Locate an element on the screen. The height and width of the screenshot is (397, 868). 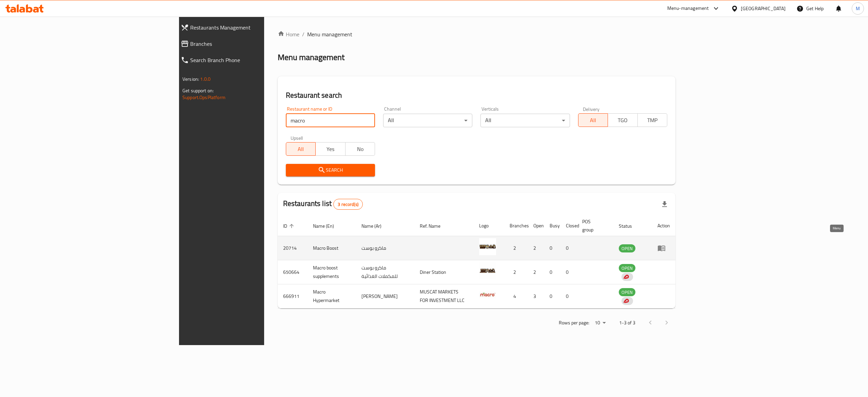
span: Name (Ar) is located at coordinates (376, 226).